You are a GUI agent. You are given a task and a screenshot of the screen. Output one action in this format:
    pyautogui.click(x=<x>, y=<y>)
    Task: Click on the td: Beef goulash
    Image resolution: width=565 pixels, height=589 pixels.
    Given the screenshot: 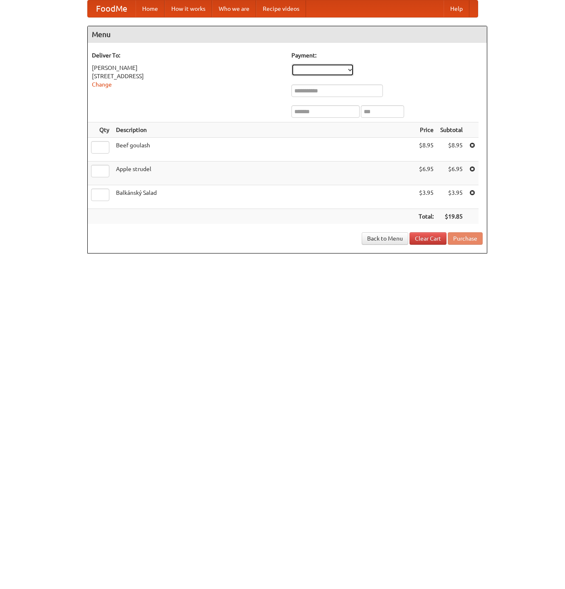 What is the action you would take?
    pyautogui.click(x=264, y=149)
    